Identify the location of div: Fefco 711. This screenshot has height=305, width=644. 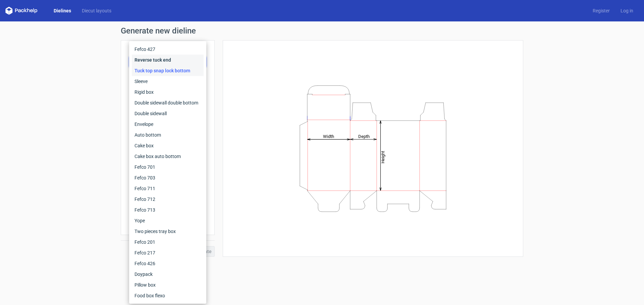
(168, 189).